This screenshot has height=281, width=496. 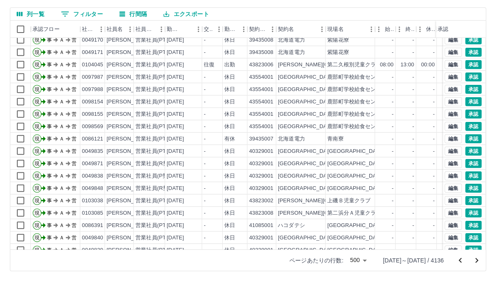 I want to click on div: 39435008, so click(x=261, y=52).